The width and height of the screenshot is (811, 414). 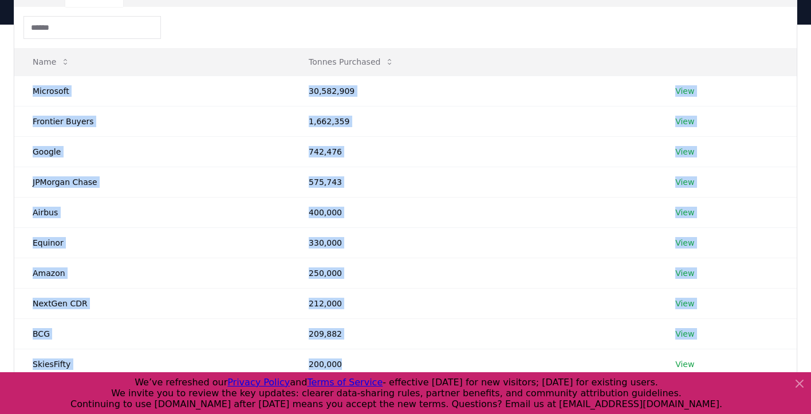 What do you see at coordinates (152, 212) in the screenshot?
I see `td: Airbus` at bounding box center [152, 212].